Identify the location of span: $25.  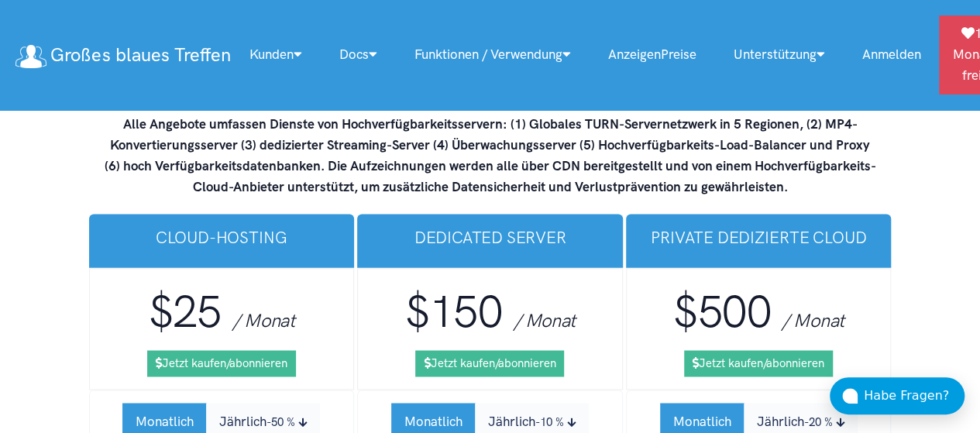
(185, 311).